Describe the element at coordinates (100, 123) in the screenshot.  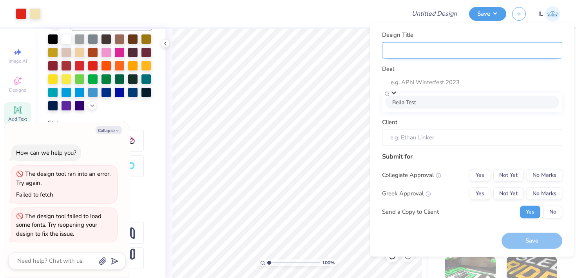
I see `div: Styles` at that location.